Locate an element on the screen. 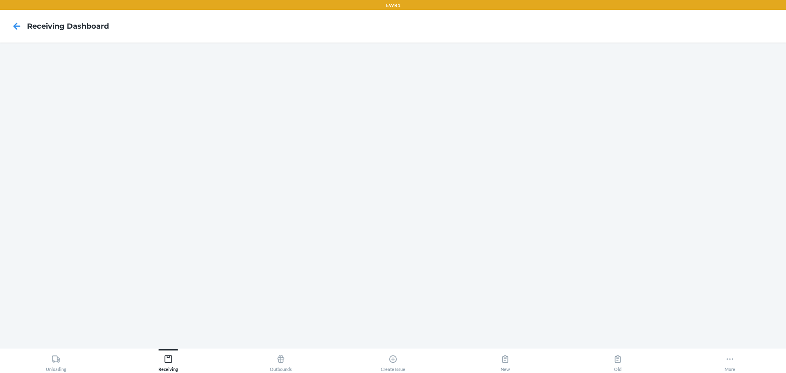 The width and height of the screenshot is (786, 373). div: Old is located at coordinates (618, 362).